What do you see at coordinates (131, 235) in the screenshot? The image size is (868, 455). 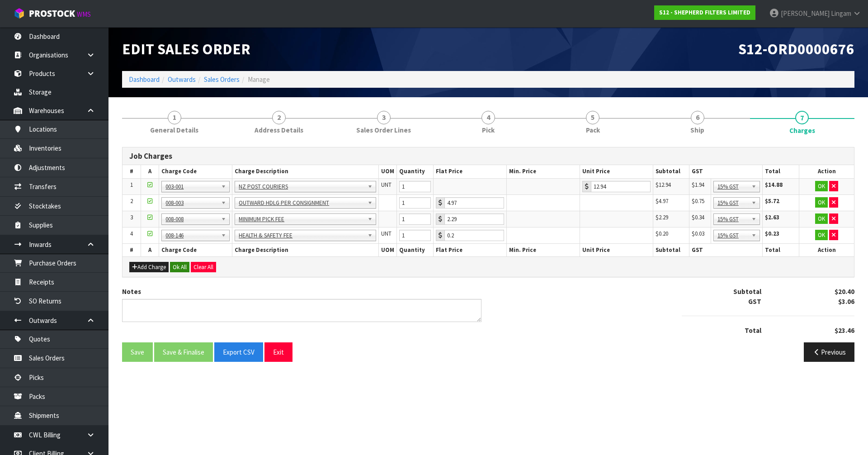 I see `td: 4` at bounding box center [131, 235].